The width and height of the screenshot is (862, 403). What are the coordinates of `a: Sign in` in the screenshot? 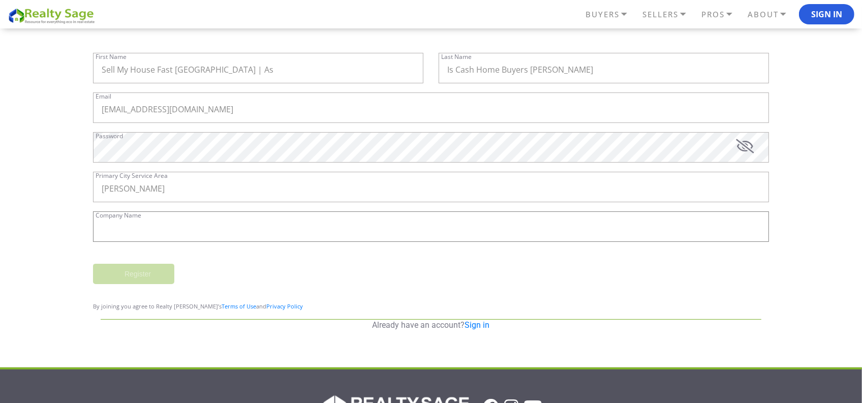 It's located at (477, 325).